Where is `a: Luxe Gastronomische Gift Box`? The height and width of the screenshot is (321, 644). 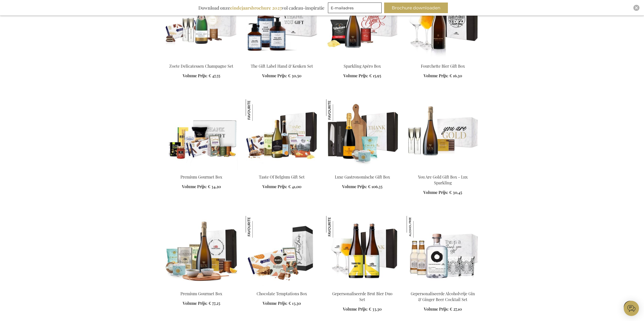 a: Luxe Gastronomische Gift Box is located at coordinates (362, 177).